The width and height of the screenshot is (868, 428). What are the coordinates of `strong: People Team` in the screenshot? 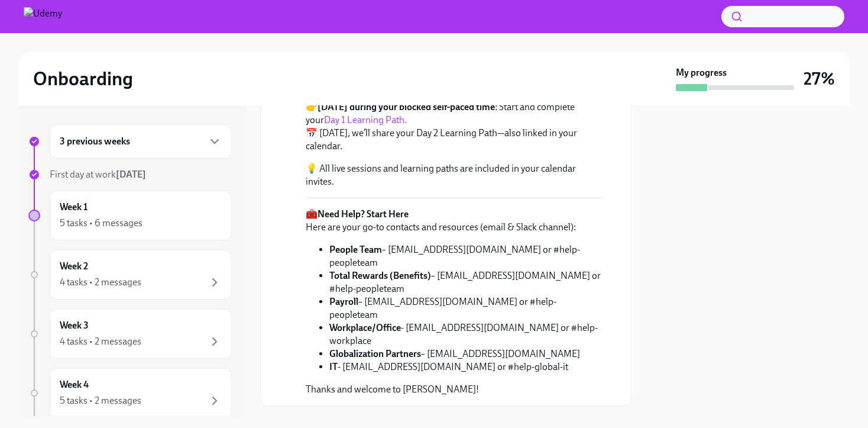 It's located at (355, 249).